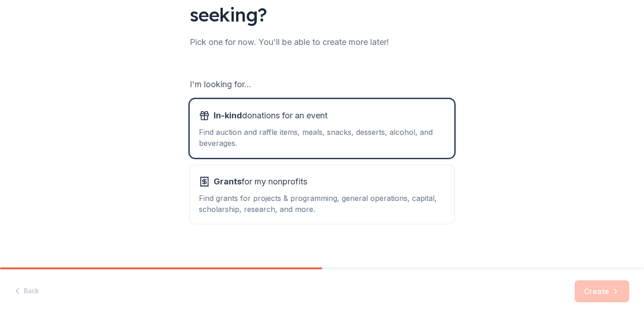  What do you see at coordinates (228, 116) in the screenshot?
I see `span: In-kind` at bounding box center [228, 116].